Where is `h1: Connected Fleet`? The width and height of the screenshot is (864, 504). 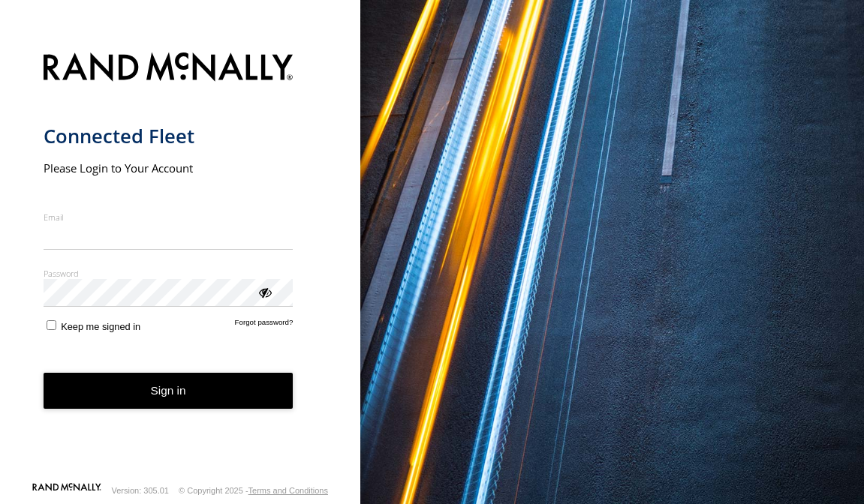
h1: Connected Fleet is located at coordinates (168, 136).